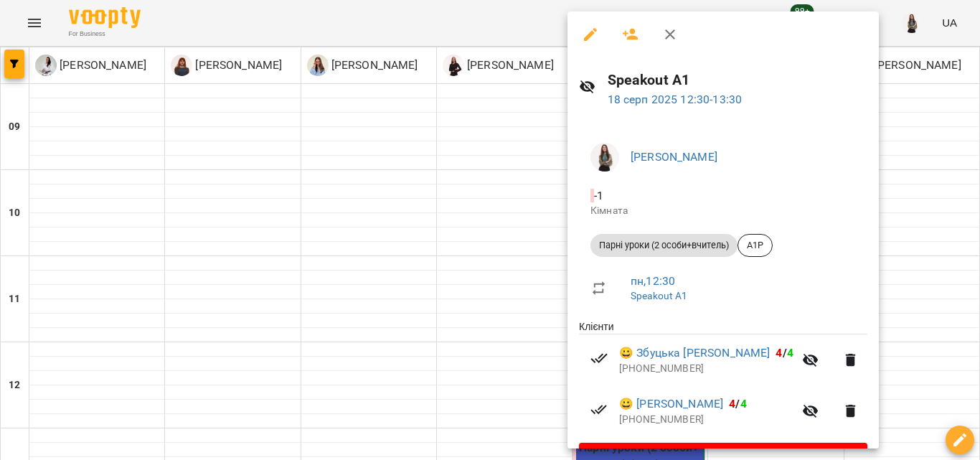  Describe the element at coordinates (723, 211) in the screenshot. I see `p: Кімната` at that location.